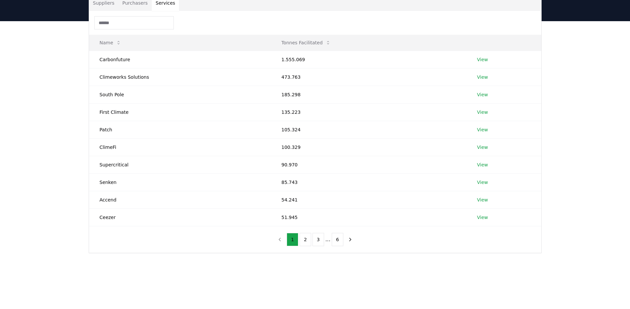 This screenshot has width=630, height=309. What do you see at coordinates (292, 240) in the screenshot?
I see `button: 1` at bounding box center [292, 240].